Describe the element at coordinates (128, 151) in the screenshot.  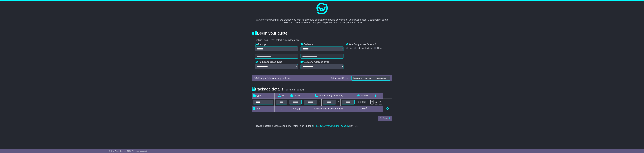
I see `span: © One World Courier 2025. All rights reserved.` at that location.